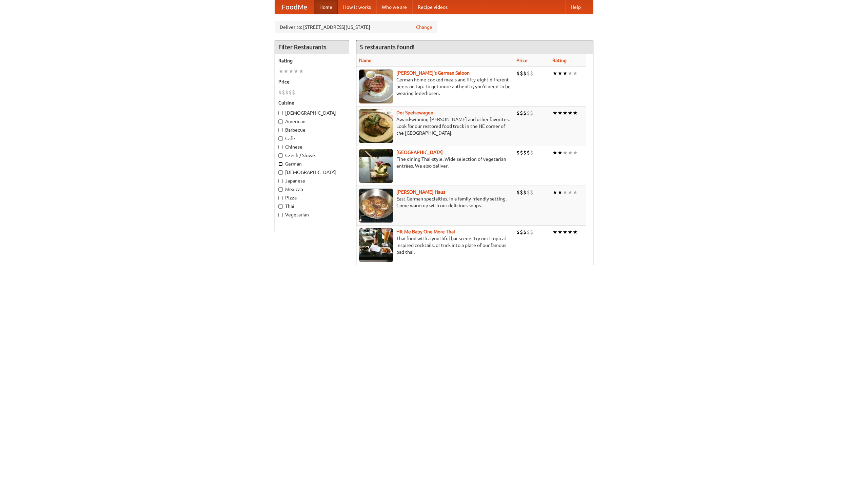 This screenshot has height=480, width=868. What do you see at coordinates (312, 138) in the screenshot?
I see `label: Cafe` at bounding box center [312, 138].